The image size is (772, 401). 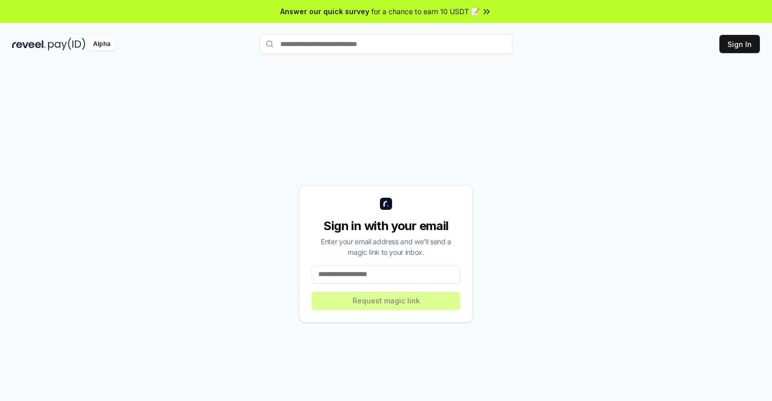 I want to click on img: logo_small, so click(x=386, y=204).